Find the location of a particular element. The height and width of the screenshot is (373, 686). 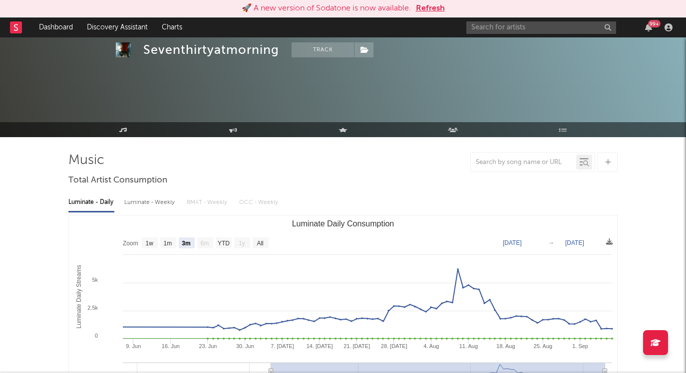

text: 23. Jun is located at coordinates (208, 346).